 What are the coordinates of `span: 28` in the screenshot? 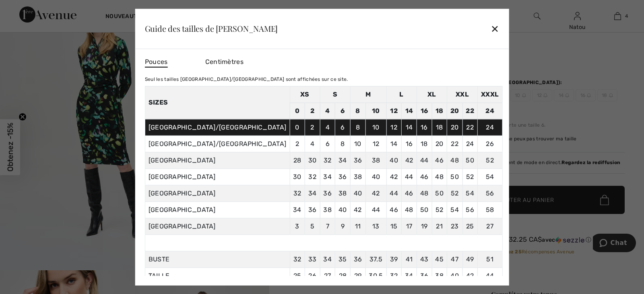 It's located at (343, 275).